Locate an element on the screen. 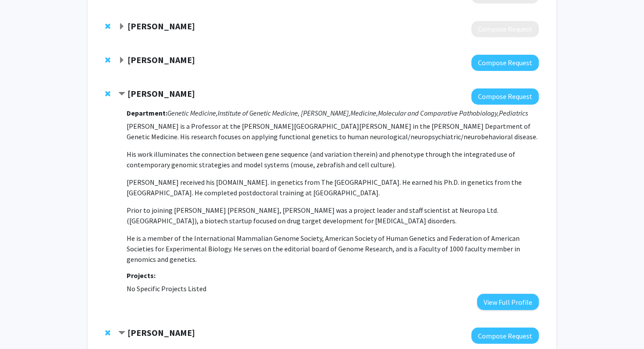  i: Genetic Medicine, is located at coordinates (192, 113).